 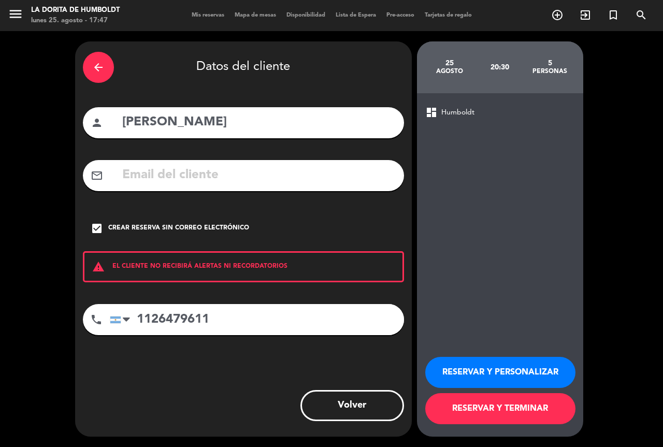 I want to click on div: 5, so click(x=549, y=63).